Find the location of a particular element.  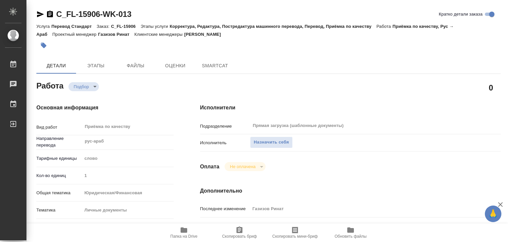

p: Проектный менеджер is located at coordinates (75, 34).